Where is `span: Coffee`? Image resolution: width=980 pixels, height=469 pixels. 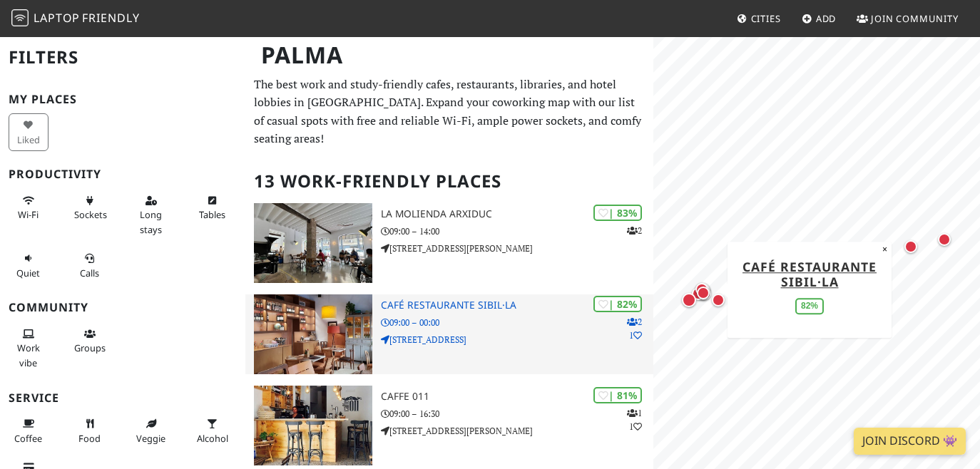 span: Coffee is located at coordinates (28, 439).